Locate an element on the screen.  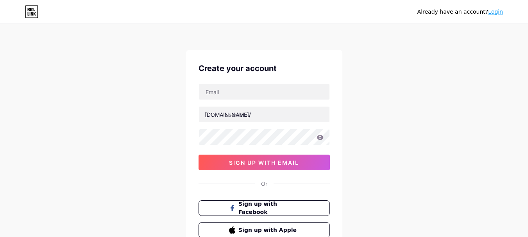
button: sign up with email is located at coordinates (264, 163).